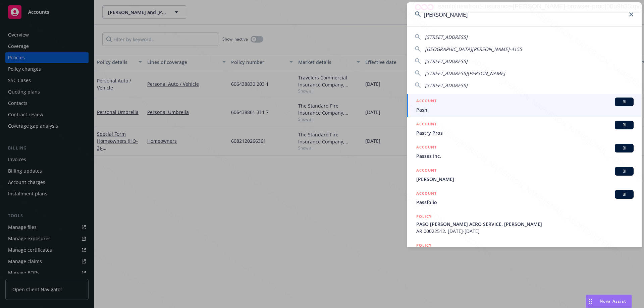 This screenshot has width=644, height=308. I want to click on span: Passfolio, so click(525, 202).